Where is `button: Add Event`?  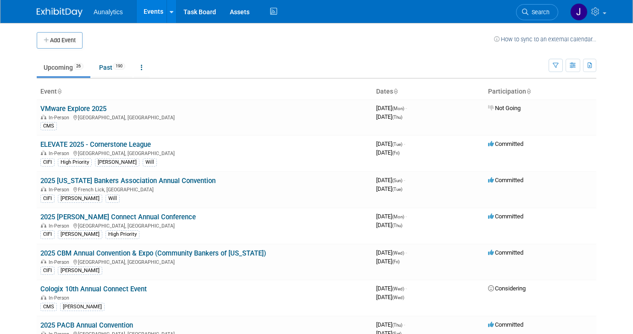
button: Add Event is located at coordinates (60, 40).